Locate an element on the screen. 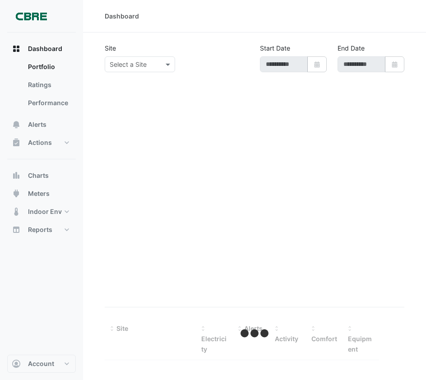 This screenshot has height=380, width=426. span: Meters is located at coordinates (39, 194).